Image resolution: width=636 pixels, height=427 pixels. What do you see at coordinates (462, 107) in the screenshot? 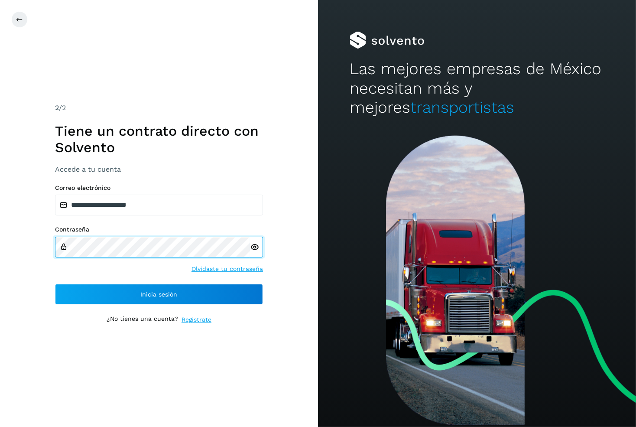
I see `span: transportistas` at bounding box center [462, 107].